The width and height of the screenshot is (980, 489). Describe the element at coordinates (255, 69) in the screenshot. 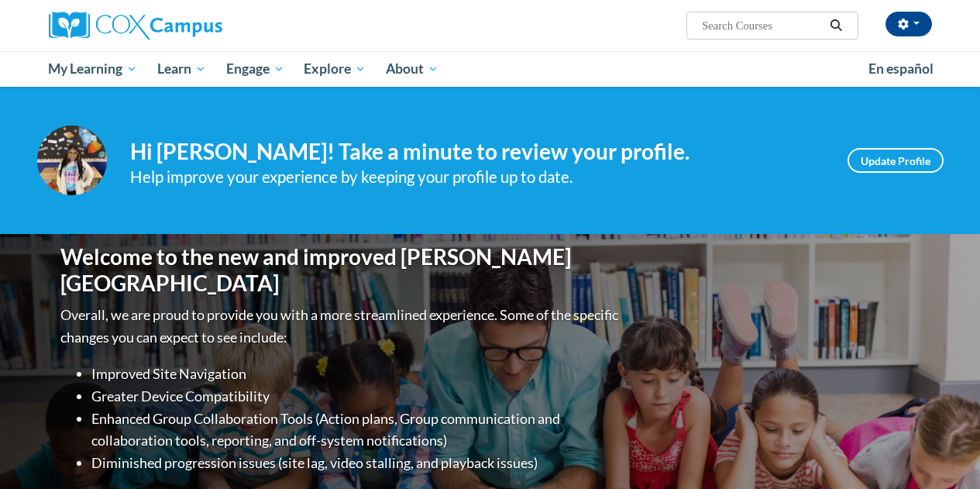

I see `a: Engage` at that location.